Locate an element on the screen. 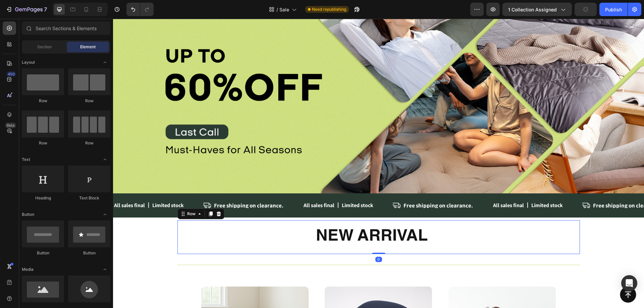 This screenshot has height=308, width=644. span: Need republishing is located at coordinates (329, 9).